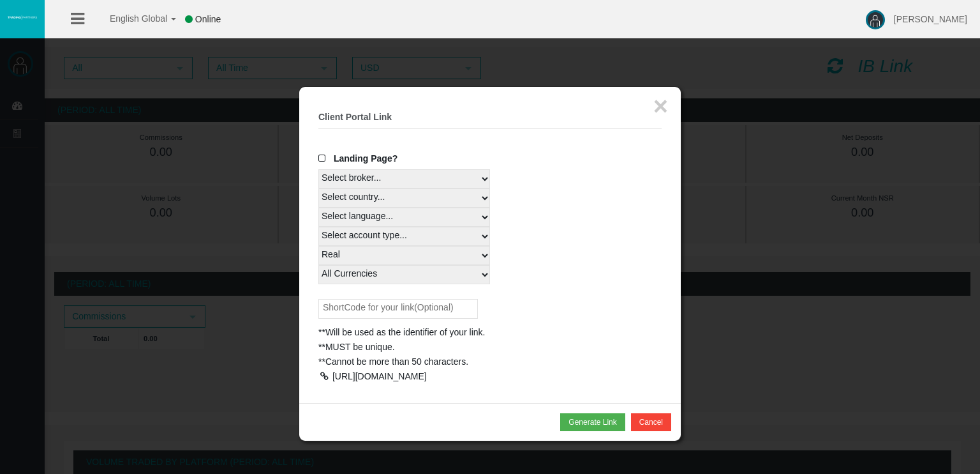 The width and height of the screenshot is (980, 474). What do you see at coordinates (490, 362) in the screenshot?
I see `div: **Cannot be more than 50 characters.` at bounding box center [490, 362].